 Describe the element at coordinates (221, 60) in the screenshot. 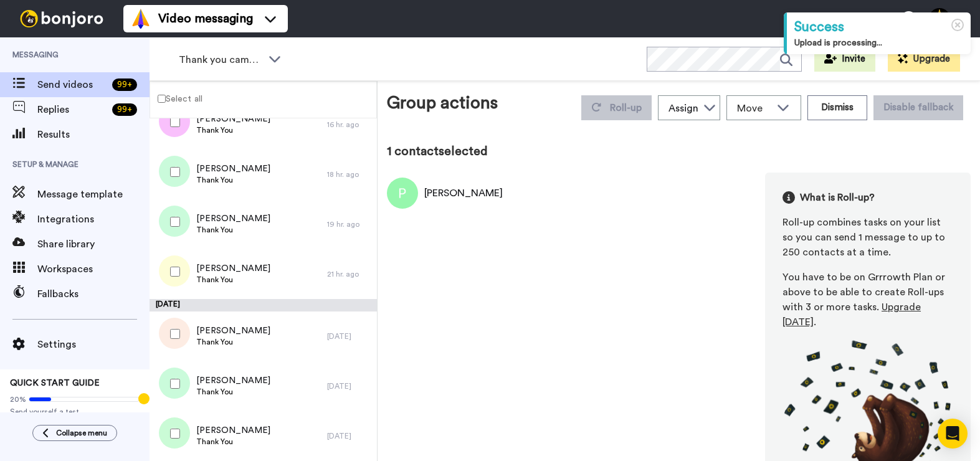

I see `span: Thank you campaign` at that location.